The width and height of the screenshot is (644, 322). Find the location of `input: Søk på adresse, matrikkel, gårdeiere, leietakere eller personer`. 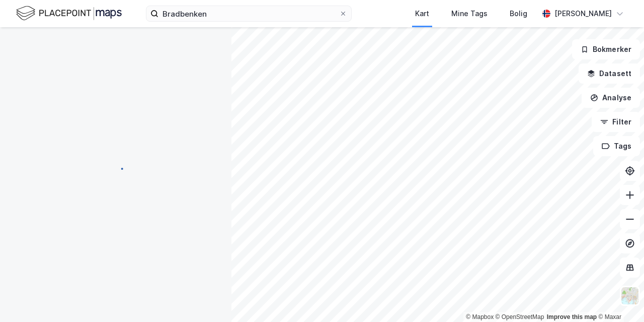

input: Søk på adresse, matrikkel, gårdeiere, leietakere eller personer is located at coordinates (249, 13).